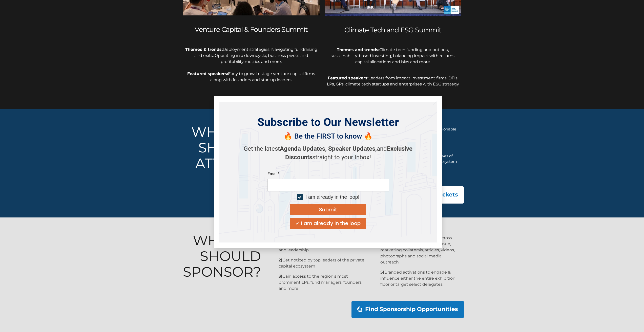 The height and width of the screenshot is (332, 644). I want to click on h2: Climate Tech and ESG Summit, so click(393, 30).